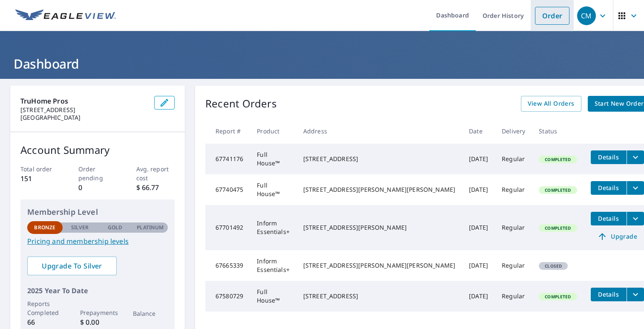 This screenshot has width=644, height=329. What do you see at coordinates (513, 130) in the screenshot?
I see `th: Delivery` at bounding box center [513, 130].